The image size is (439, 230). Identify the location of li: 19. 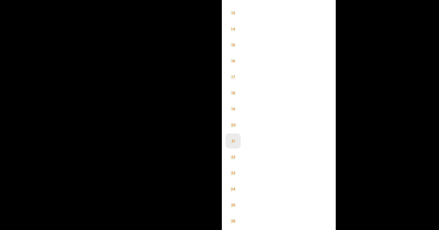
(233, 109).